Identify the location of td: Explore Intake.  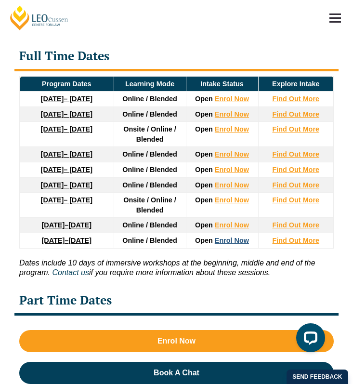
(296, 84).